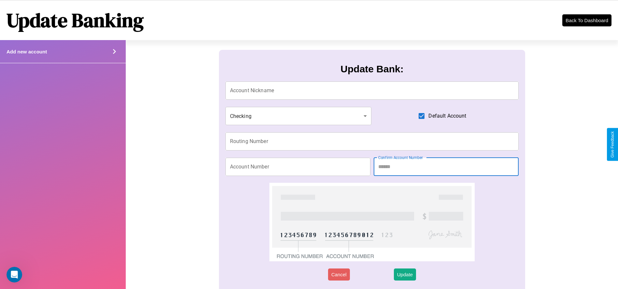 The width and height of the screenshot is (618, 289). I want to click on div: Give Feedback, so click(612, 144).